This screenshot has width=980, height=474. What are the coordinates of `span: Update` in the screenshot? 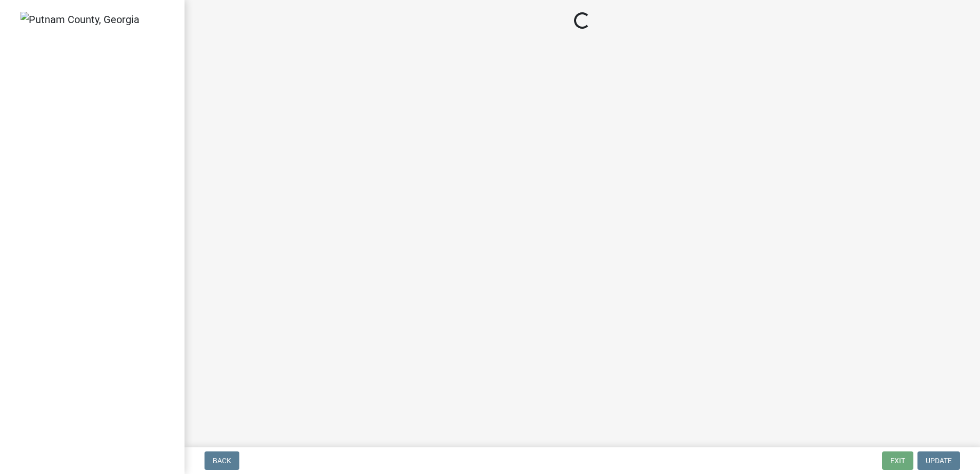 It's located at (938, 461).